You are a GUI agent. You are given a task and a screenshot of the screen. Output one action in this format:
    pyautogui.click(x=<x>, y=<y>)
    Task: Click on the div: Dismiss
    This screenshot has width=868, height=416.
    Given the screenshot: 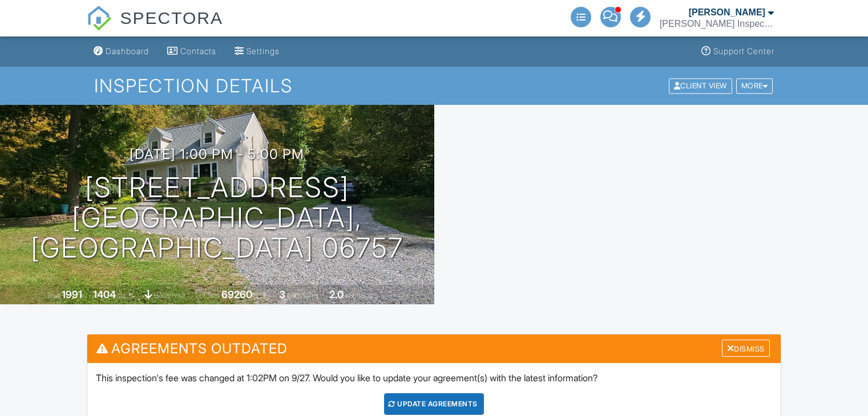 What is the action you would take?
    pyautogui.click(x=746, y=349)
    